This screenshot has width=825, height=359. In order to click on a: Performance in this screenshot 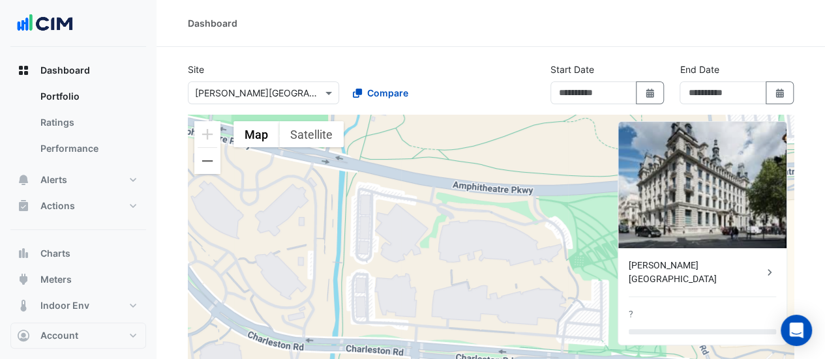, I will do `click(88, 149)`.